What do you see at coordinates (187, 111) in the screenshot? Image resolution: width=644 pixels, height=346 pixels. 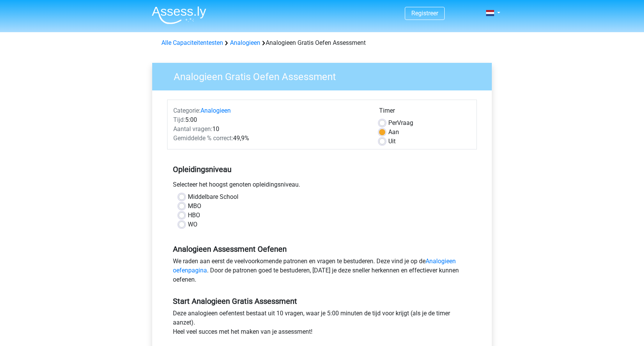 I see `span: Categorie:` at bounding box center [187, 111].